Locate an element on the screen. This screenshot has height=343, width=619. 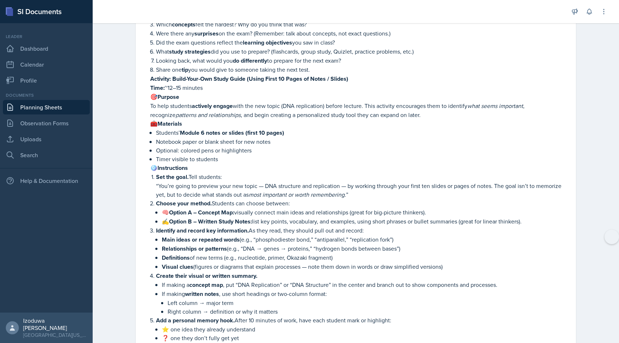
p: Optional: colored pens or highlighters is located at coordinates (362, 150).